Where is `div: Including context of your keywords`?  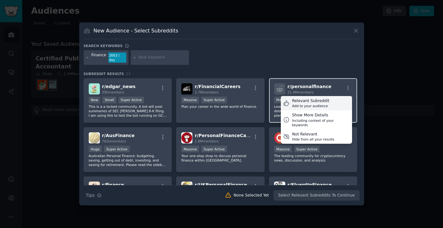 div: Including context of your keywords is located at coordinates (321, 123).